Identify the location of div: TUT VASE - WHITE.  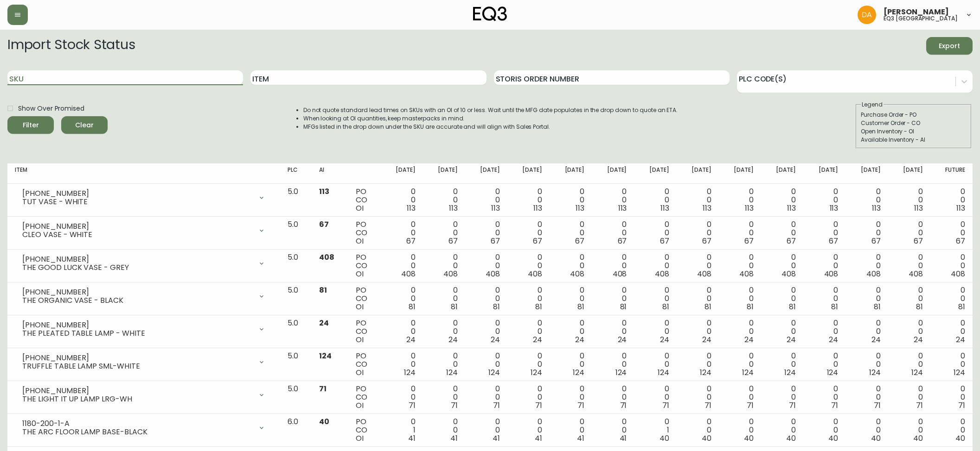
(138, 202).